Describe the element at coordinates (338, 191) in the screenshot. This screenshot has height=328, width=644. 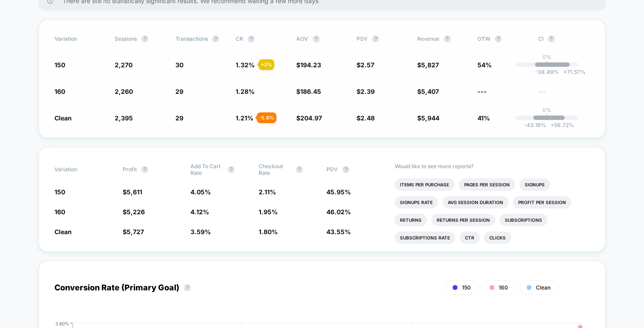
I see `span: 45.95 %` at that location.